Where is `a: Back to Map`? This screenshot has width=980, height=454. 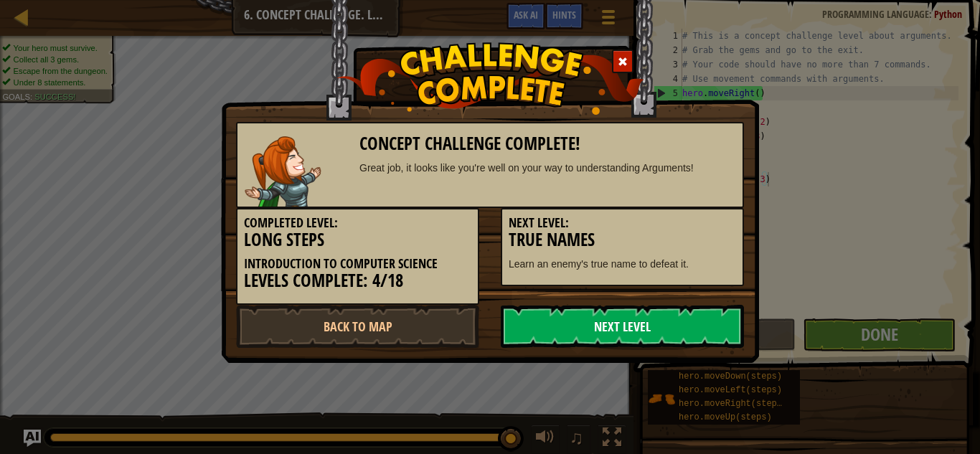 a: Back to Map is located at coordinates (357, 327).